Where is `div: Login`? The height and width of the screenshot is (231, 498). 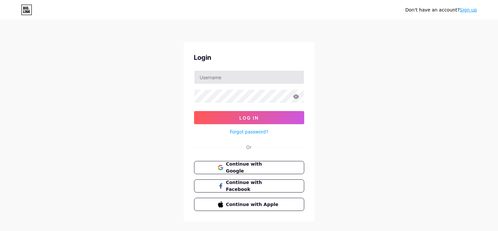 div: Login is located at coordinates (249, 57).